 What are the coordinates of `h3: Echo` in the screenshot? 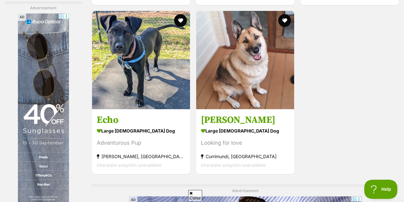 It's located at (141, 120).